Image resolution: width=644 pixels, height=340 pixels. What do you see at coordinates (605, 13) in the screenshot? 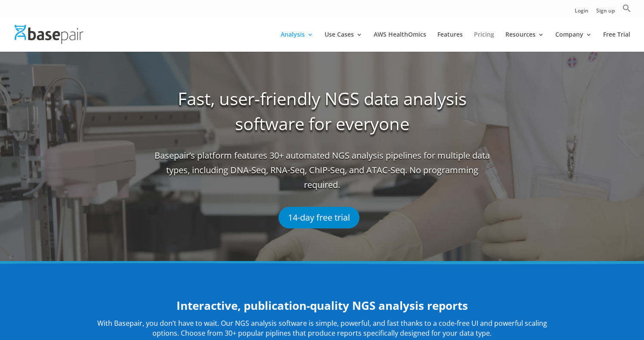
I see `a: Sign up` at bounding box center [605, 13].